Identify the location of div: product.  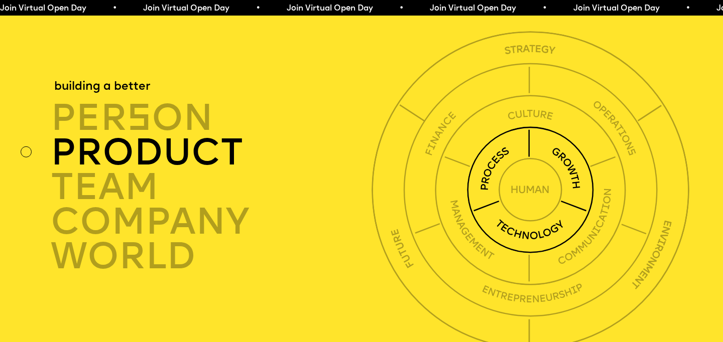
(213, 153).